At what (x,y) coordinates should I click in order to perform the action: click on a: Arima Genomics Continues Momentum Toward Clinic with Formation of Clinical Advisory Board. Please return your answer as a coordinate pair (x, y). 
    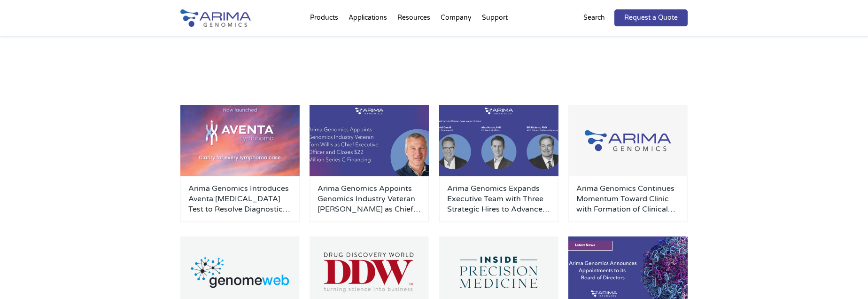
    Looking at the image, I should click on (628, 199).